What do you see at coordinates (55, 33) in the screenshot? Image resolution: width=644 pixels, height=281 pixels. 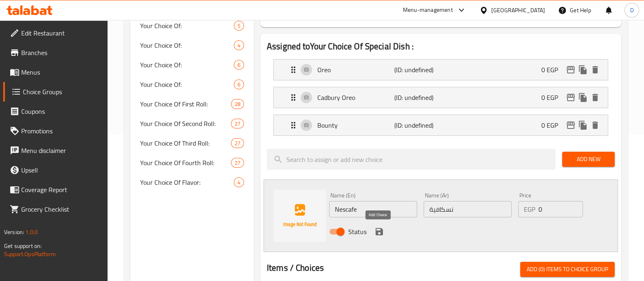 I see `a: Edit Restaurant` at bounding box center [55, 33].